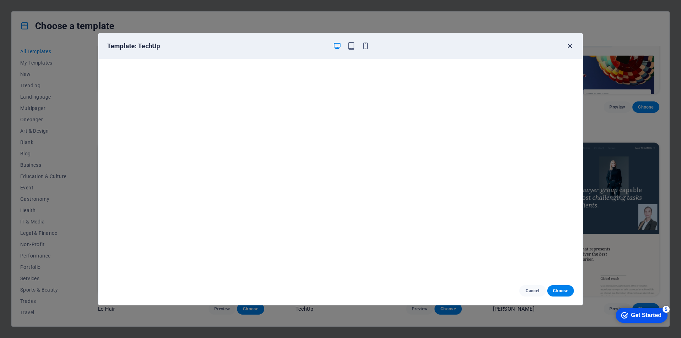 Image resolution: width=681 pixels, height=338 pixels. What do you see at coordinates (561, 291) in the screenshot?
I see `span: Choose` at bounding box center [561, 291].